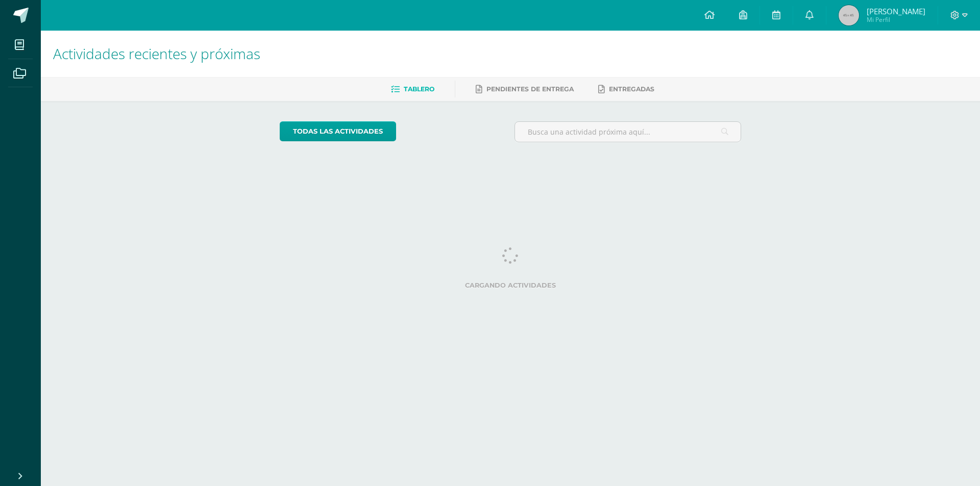 The height and width of the screenshot is (486, 980). I want to click on span: Pendientes de entrega, so click(530, 89).